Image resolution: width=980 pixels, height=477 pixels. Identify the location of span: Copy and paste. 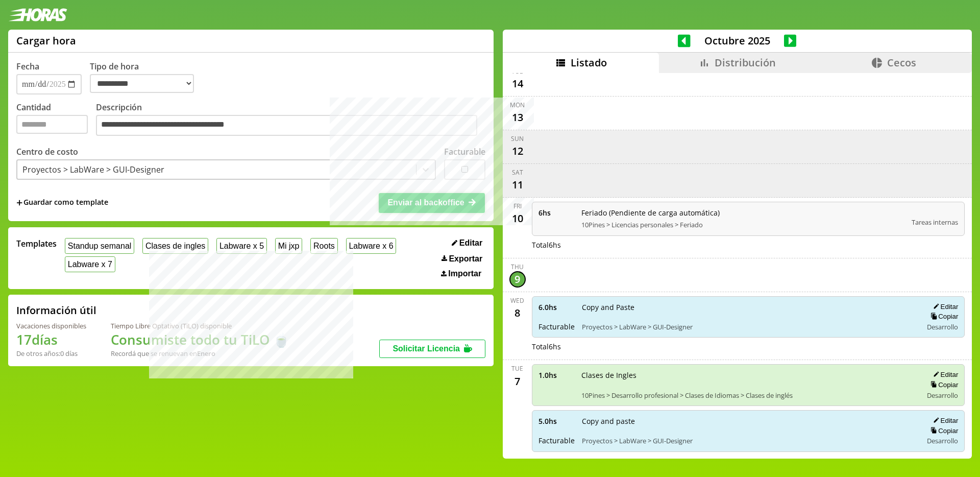
(748, 421).